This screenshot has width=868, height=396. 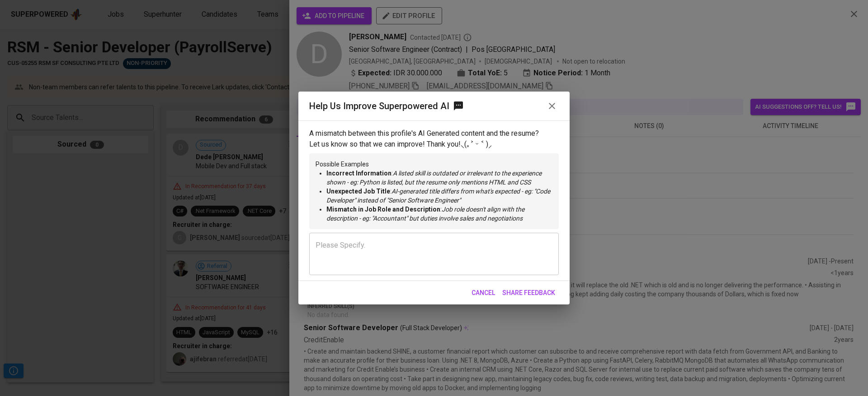 I want to click on b: Incorrect Information, so click(x=359, y=173).